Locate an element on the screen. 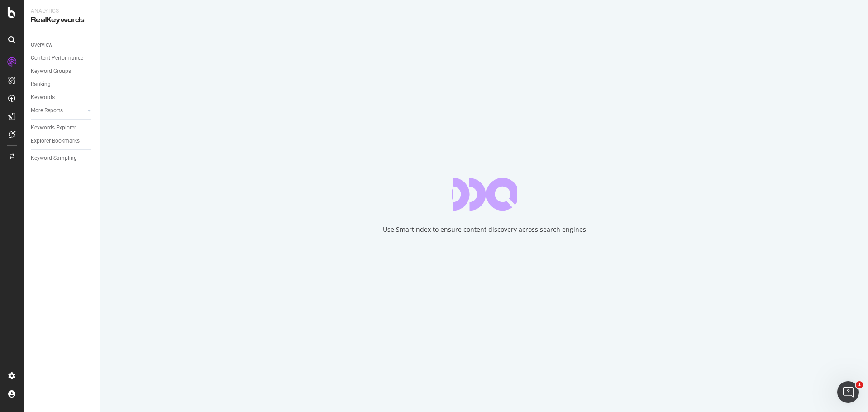 The width and height of the screenshot is (868, 412). a: More Reports is located at coordinates (58, 110).